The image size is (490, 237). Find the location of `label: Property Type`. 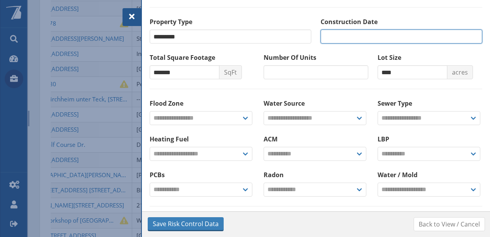

label: Property Type is located at coordinates (230, 22).